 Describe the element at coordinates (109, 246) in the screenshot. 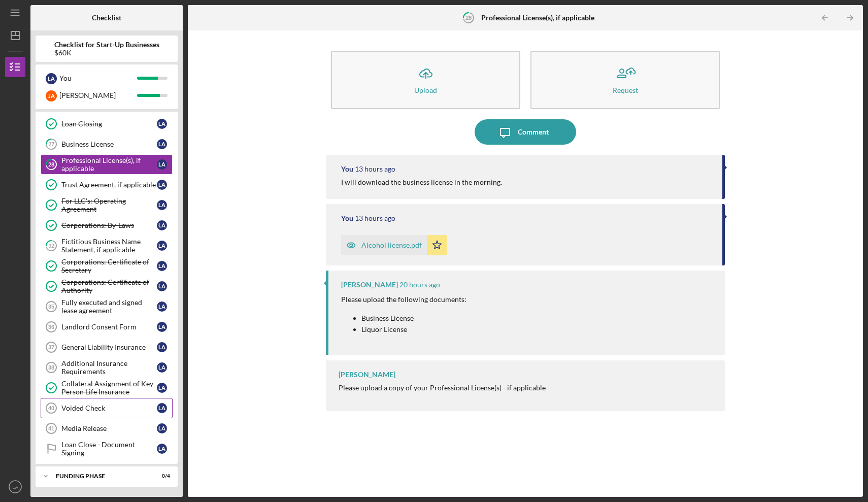

I see `div: Fictitious Business Name Statement, if applicable` at that location.